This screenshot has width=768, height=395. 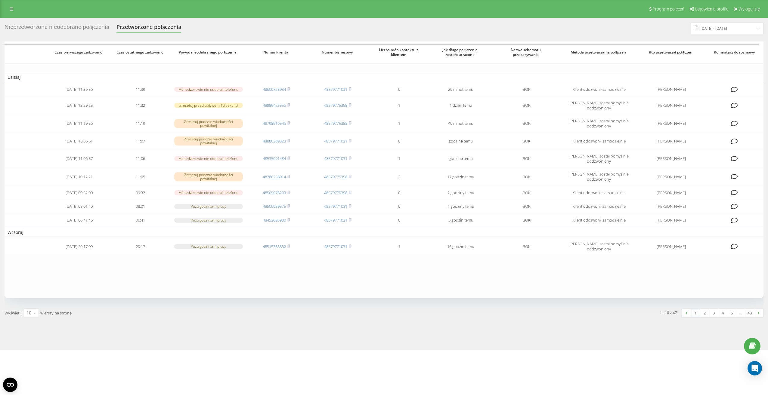 I want to click on td: 06:41, so click(x=141, y=221).